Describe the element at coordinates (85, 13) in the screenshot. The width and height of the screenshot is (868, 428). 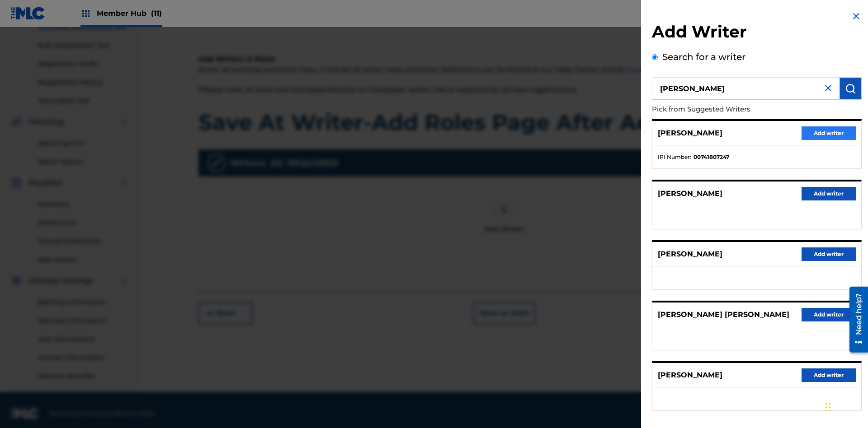
I see `img: Top Rightsholders` at that location.